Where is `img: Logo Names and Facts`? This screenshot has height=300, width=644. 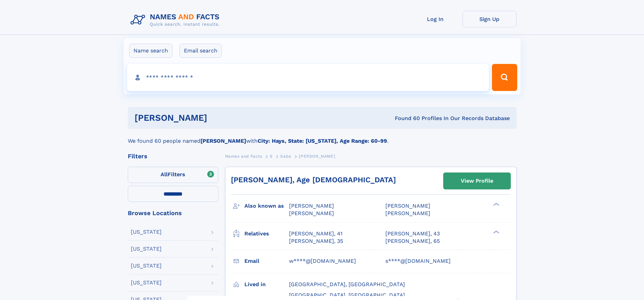
img: Logo Names and Facts is located at coordinates (176, 20).